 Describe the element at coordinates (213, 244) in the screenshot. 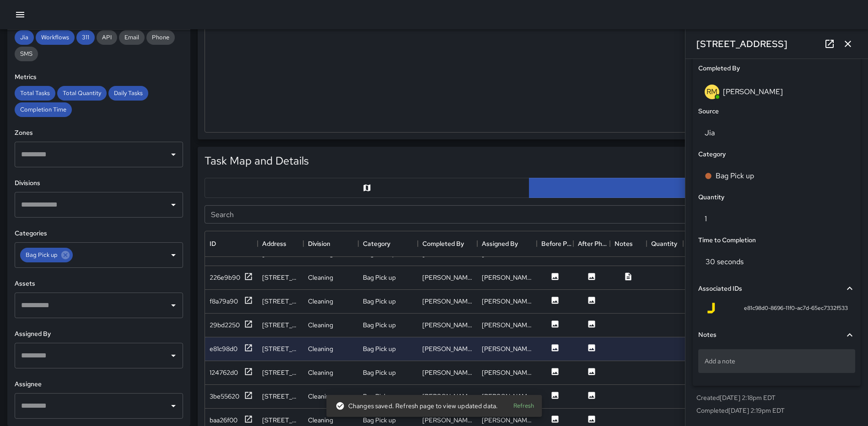

I see `div: ID` at that location.